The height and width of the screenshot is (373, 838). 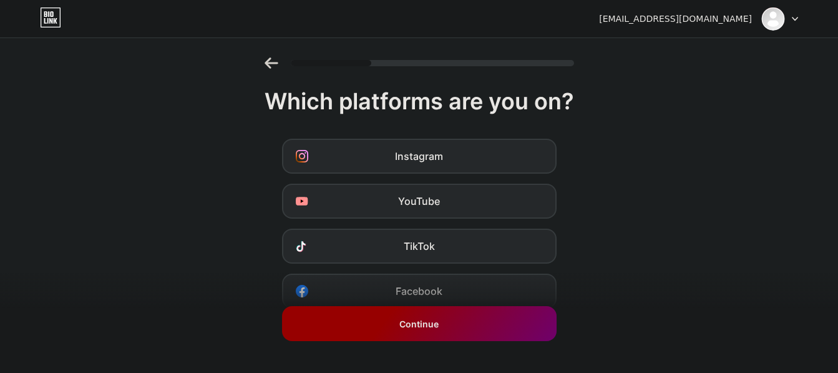 What do you see at coordinates (419, 156) in the screenshot?
I see `span: Instagram` at bounding box center [419, 156].